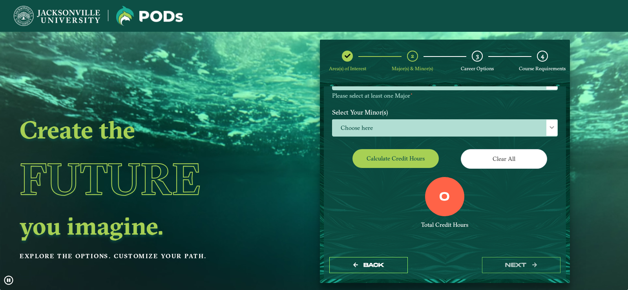 Image resolution: width=628 pixels, height=290 pixels. What do you see at coordinates (445, 225) in the screenshot?
I see `div: Total Credit Hours` at bounding box center [445, 225].